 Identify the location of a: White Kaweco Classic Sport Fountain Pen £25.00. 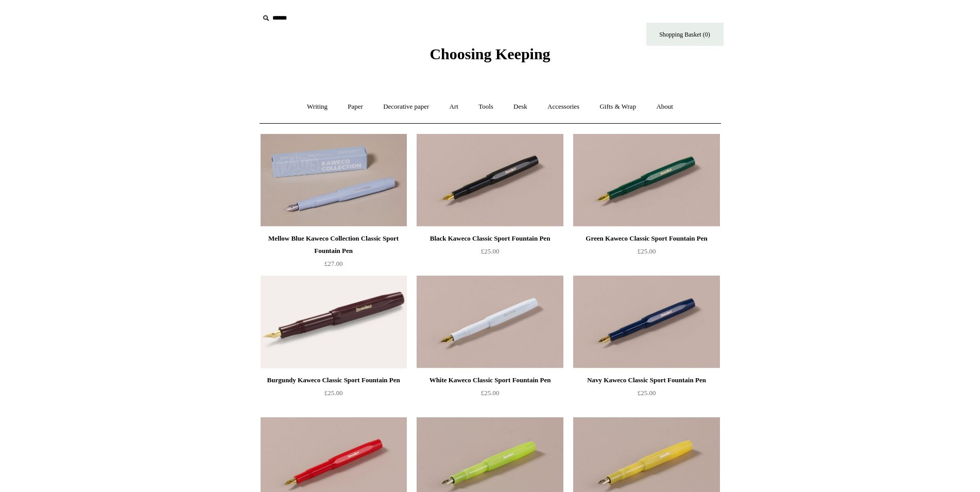
(490, 395).